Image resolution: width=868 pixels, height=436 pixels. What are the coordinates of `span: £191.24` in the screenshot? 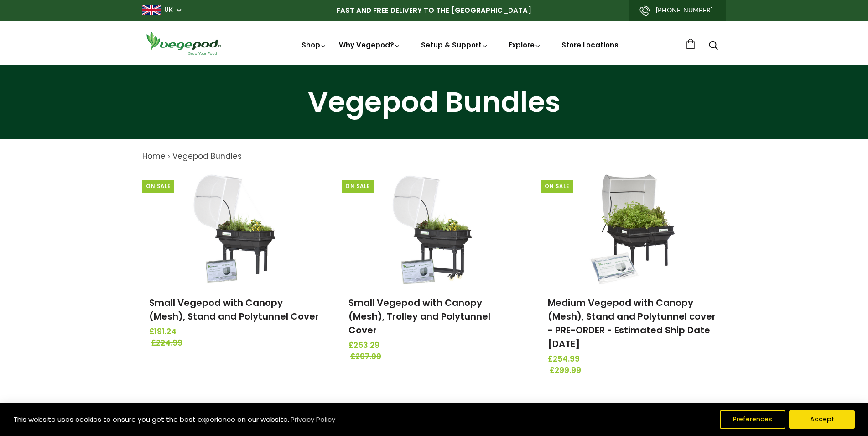 It's located at (234, 332).